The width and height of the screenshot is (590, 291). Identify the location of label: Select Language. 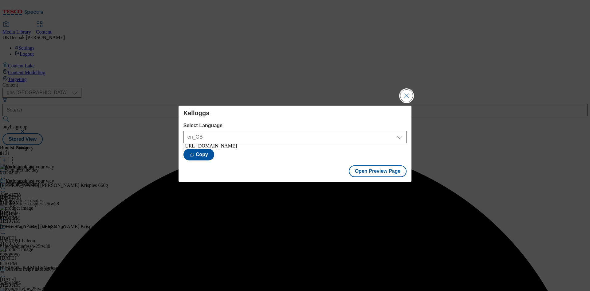
(295, 125).